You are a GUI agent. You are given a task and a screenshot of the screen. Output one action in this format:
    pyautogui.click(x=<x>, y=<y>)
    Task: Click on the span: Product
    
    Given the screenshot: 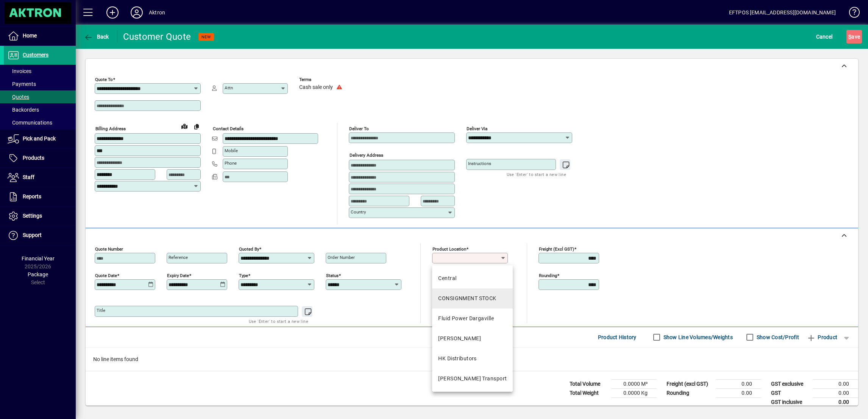 What is the action you would take?
    pyautogui.click(x=822, y=337)
    